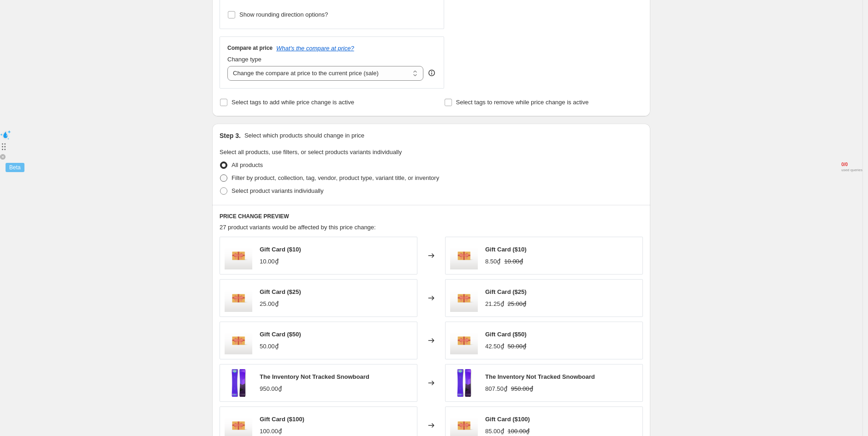 The width and height of the screenshot is (868, 436). What do you see at coordinates (270, 389) in the screenshot?
I see `div: 950.00₫` at bounding box center [270, 389].